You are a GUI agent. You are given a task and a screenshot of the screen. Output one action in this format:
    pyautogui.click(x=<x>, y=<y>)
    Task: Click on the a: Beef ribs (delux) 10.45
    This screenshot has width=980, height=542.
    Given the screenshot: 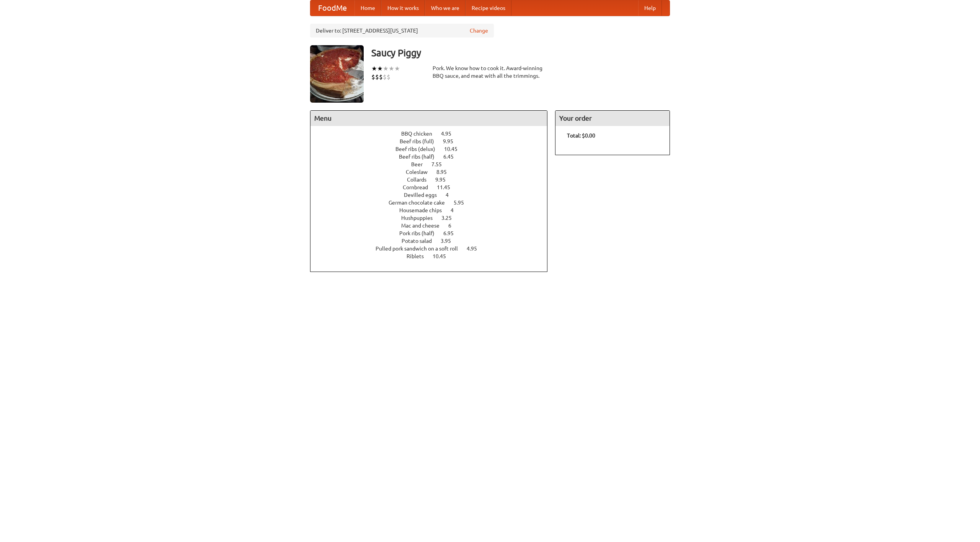 What is the action you would take?
    pyautogui.click(x=433, y=149)
    